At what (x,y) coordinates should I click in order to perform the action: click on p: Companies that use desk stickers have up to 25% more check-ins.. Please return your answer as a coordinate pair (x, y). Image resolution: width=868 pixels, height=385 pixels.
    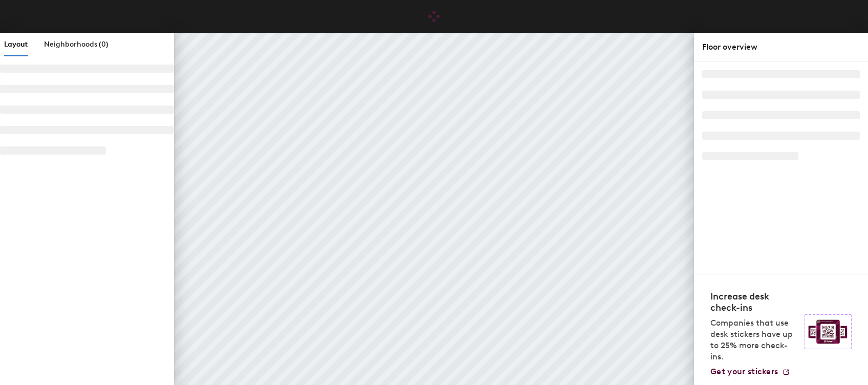
    Looking at the image, I should click on (754, 340).